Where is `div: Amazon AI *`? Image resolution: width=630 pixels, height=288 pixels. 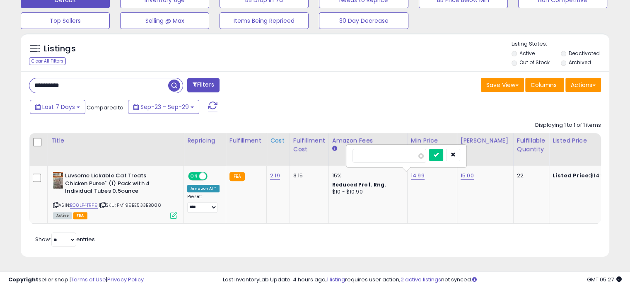 div: Amazon AI * is located at coordinates (203, 188).